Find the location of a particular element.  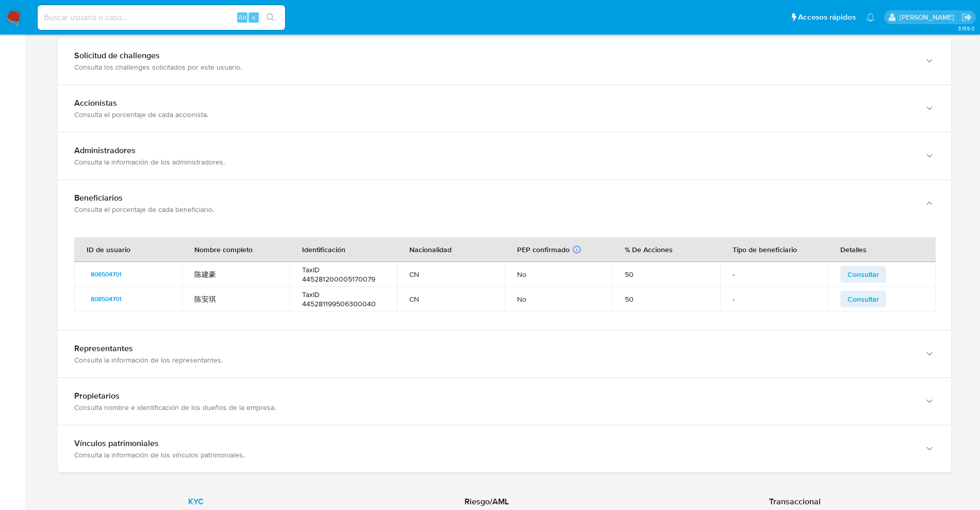

a: Notificaciones is located at coordinates (871, 17).